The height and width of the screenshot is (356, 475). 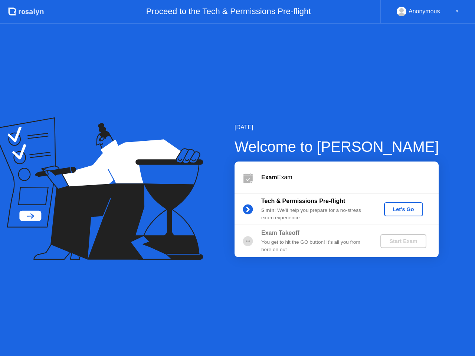 What do you see at coordinates (403, 241) in the screenshot?
I see `button: Start Exam` at bounding box center [403, 241].